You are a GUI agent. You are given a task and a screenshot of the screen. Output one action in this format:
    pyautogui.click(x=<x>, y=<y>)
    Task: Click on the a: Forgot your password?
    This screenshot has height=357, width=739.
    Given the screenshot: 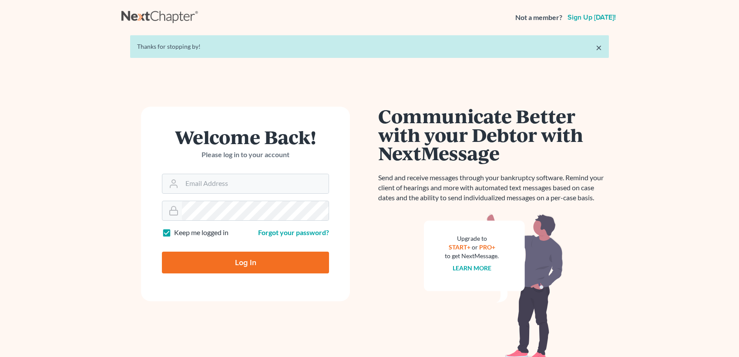 What is the action you would take?
    pyautogui.click(x=293, y=232)
    